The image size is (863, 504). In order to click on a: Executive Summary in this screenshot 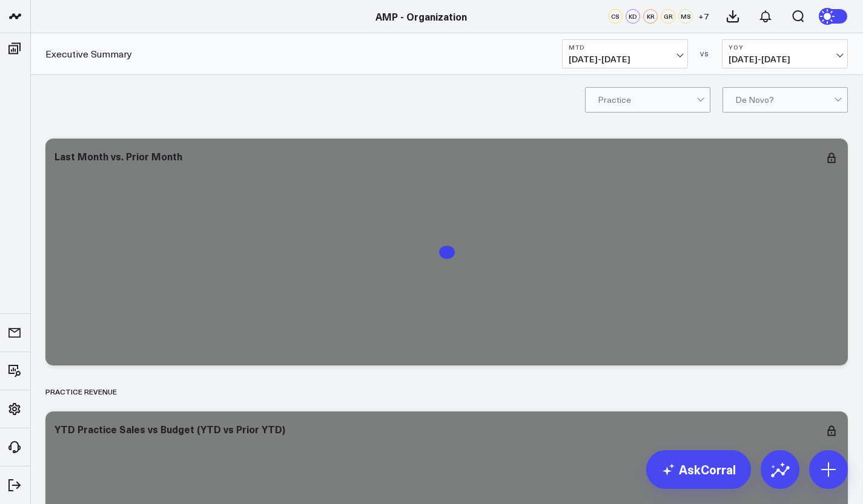, I will do `click(89, 54)`.